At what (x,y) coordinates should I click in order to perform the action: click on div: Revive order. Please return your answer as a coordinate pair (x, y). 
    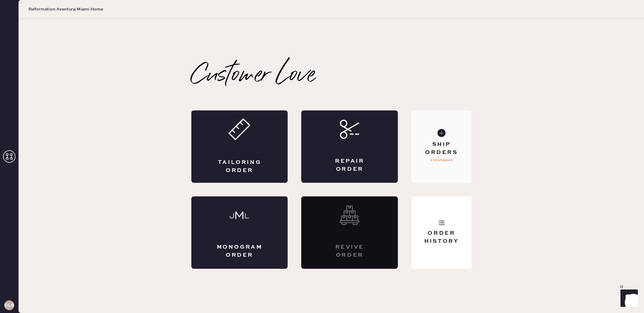
    Looking at the image, I should click on (349, 251).